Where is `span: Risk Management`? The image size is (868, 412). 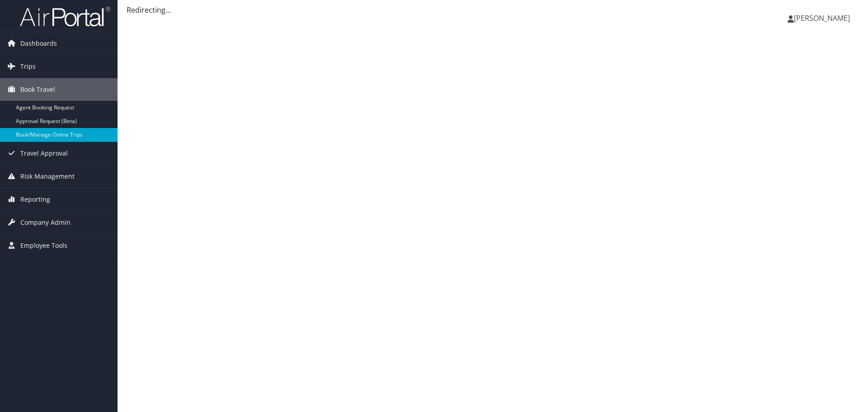 span: Risk Management is located at coordinates (47, 176).